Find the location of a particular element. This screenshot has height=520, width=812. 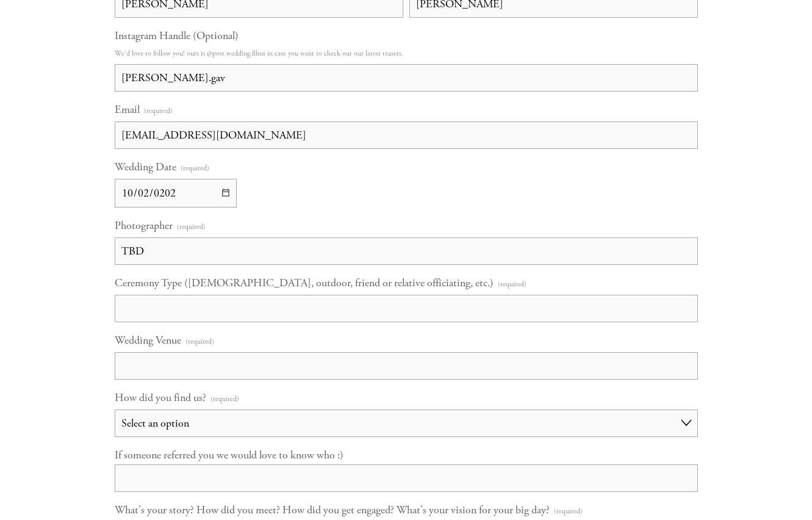

span: What's your story? How did you meet? How did you get engaged? What's your vision for your big day? is located at coordinates (331, 509).